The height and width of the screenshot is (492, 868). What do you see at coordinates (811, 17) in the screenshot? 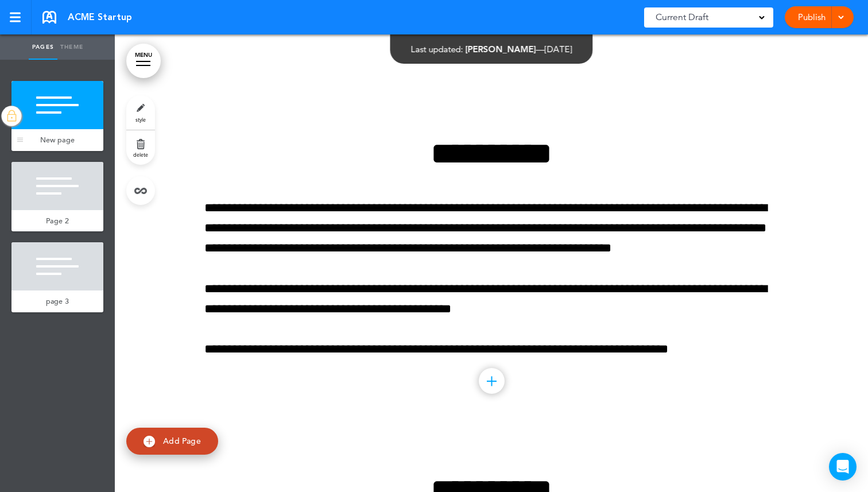
I see `a: Publish` at bounding box center [811, 17].